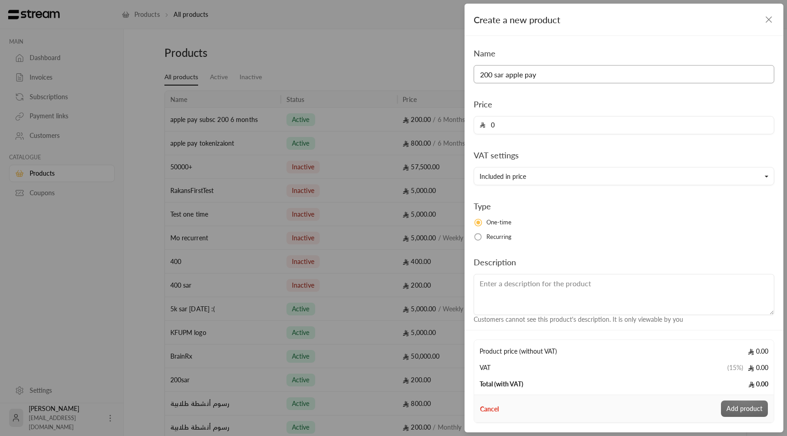 This screenshot has height=436, width=787. Describe the element at coordinates (578, 319) in the screenshot. I see `span: Customers cannot see this product's description. It is only viewable by you` at that location.